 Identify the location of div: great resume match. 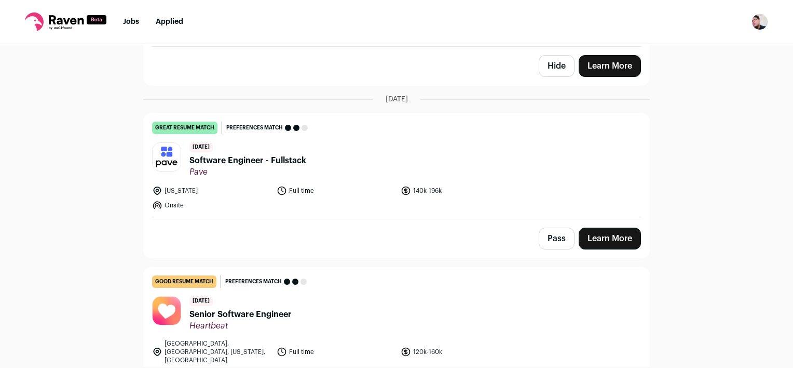
(185, 128).